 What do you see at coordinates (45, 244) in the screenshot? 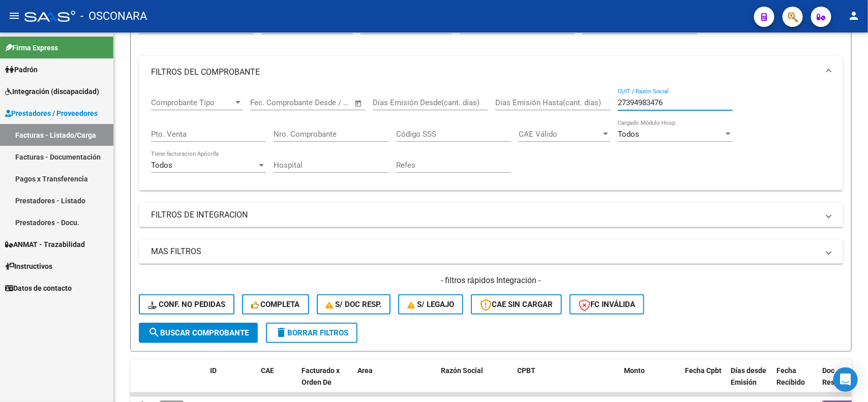
I see `span: ANMAT - Trazabilidad` at bounding box center [45, 244].